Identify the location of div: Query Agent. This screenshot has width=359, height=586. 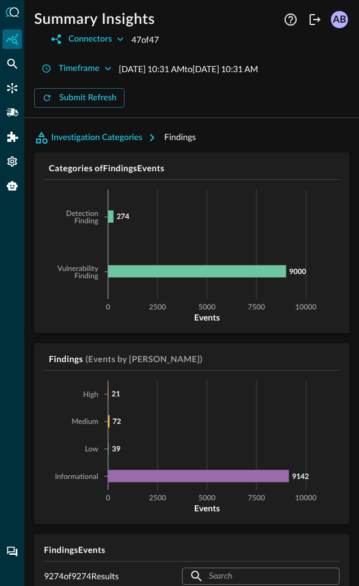
(12, 186).